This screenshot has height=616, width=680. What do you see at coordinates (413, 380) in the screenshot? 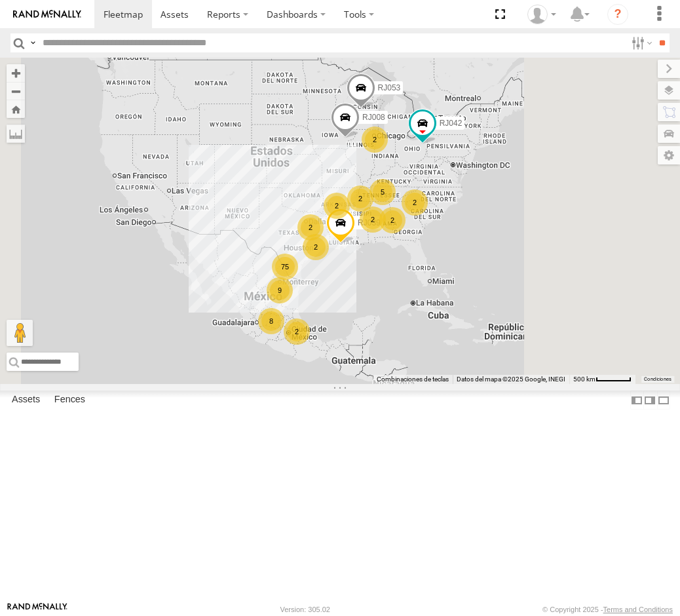
I see `button: Combinaciones de teclas` at bounding box center [413, 380].